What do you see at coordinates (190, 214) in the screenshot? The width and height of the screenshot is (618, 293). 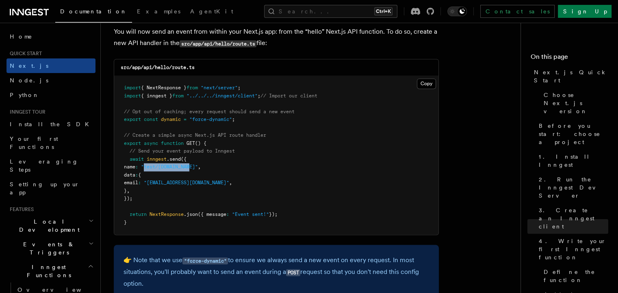 I see `span: .json` at bounding box center [190, 214].